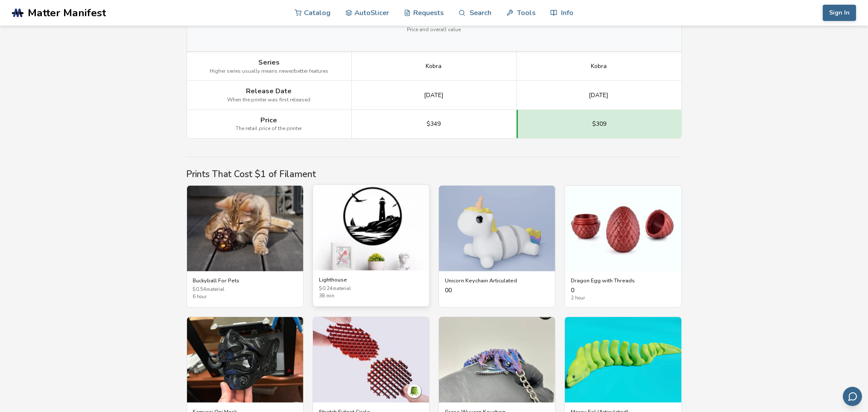  What do you see at coordinates (434, 174) in the screenshot?
I see `h2: Prints That Cost $1 of Filament` at bounding box center [434, 174].